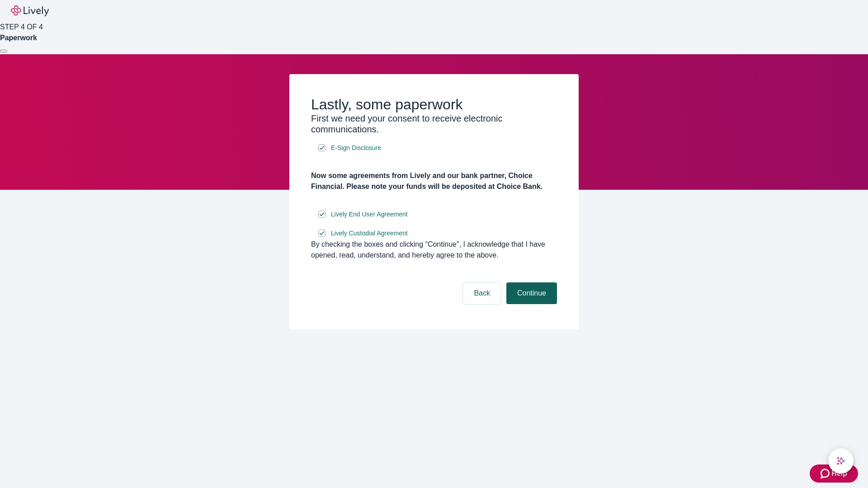 This screenshot has height=488, width=868. What do you see at coordinates (434, 250) in the screenshot?
I see `div: By checking the boxes and clicking “Continue", I acknowledge that I have opened, read, understand...` at bounding box center [434, 250].